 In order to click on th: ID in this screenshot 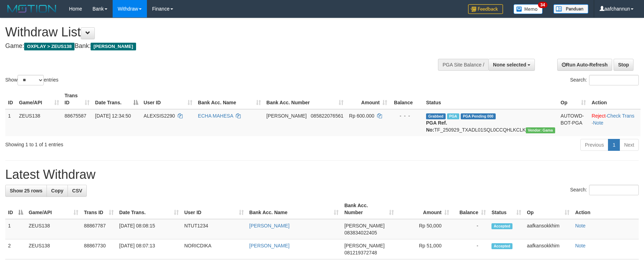, I will do `click(10, 99)`.